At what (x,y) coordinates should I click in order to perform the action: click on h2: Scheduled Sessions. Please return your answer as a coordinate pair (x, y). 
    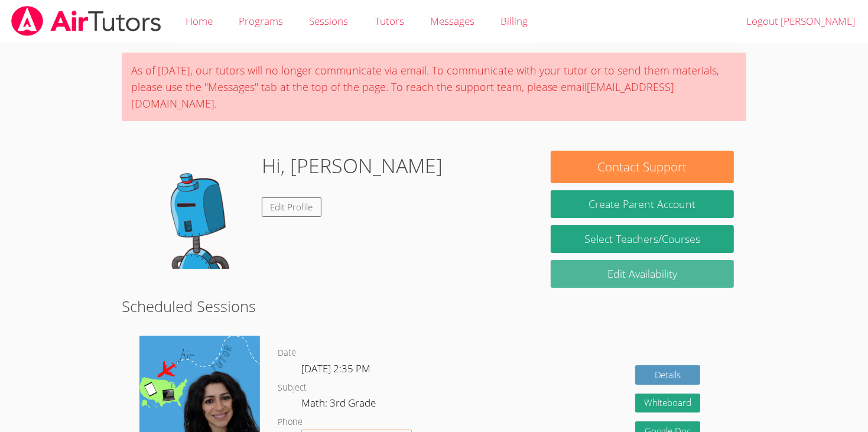
    Looking at the image, I should click on (434, 306).